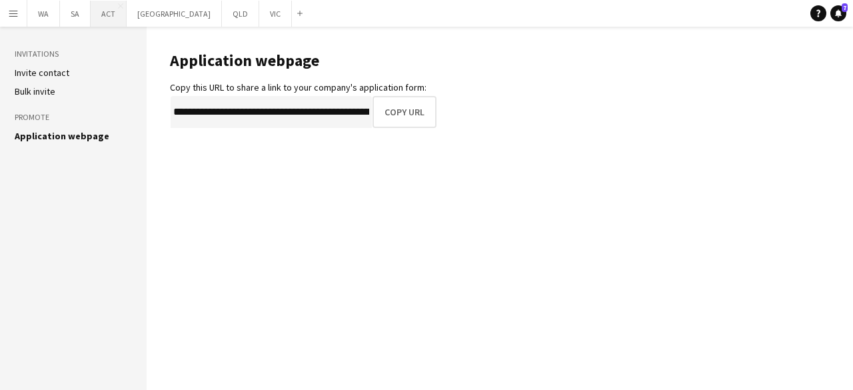 The height and width of the screenshot is (390, 853). Describe the element at coordinates (43, 13) in the screenshot. I see `button: WA` at that location.